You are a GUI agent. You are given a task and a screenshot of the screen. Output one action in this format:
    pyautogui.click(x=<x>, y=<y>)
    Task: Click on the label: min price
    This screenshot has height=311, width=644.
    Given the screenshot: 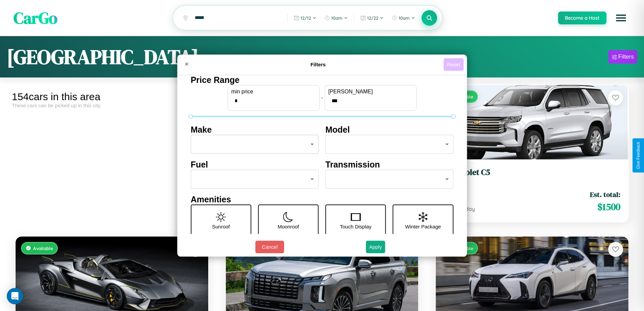 What is the action you would take?
    pyautogui.click(x=273, y=92)
    